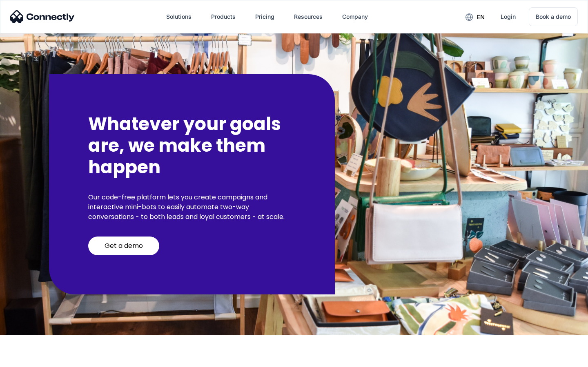 The image size is (588, 367). I want to click on div: Resources, so click(308, 17).